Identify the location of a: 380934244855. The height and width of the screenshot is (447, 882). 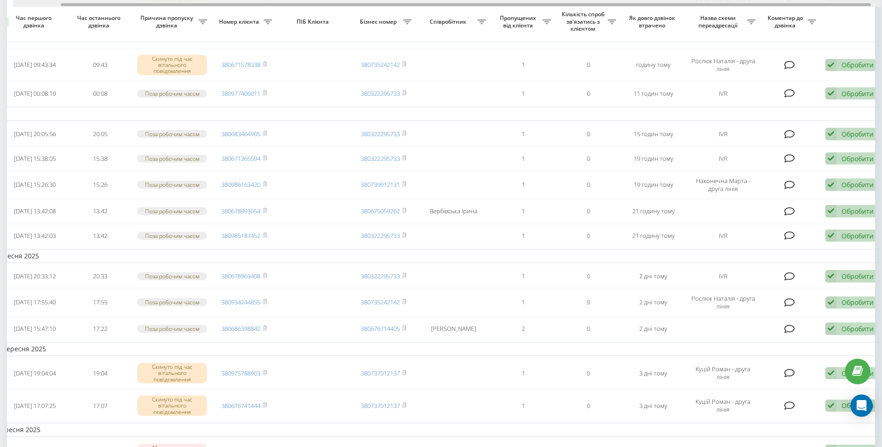
(241, 302).